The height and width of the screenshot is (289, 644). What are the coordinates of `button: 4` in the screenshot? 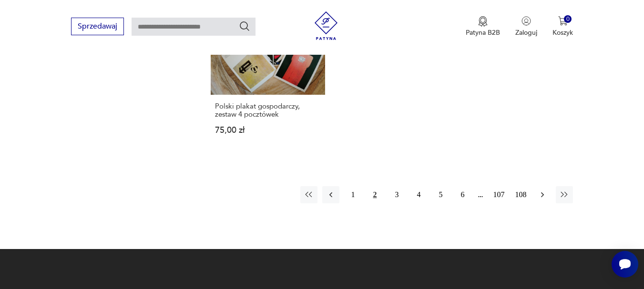 It's located at (419, 195).